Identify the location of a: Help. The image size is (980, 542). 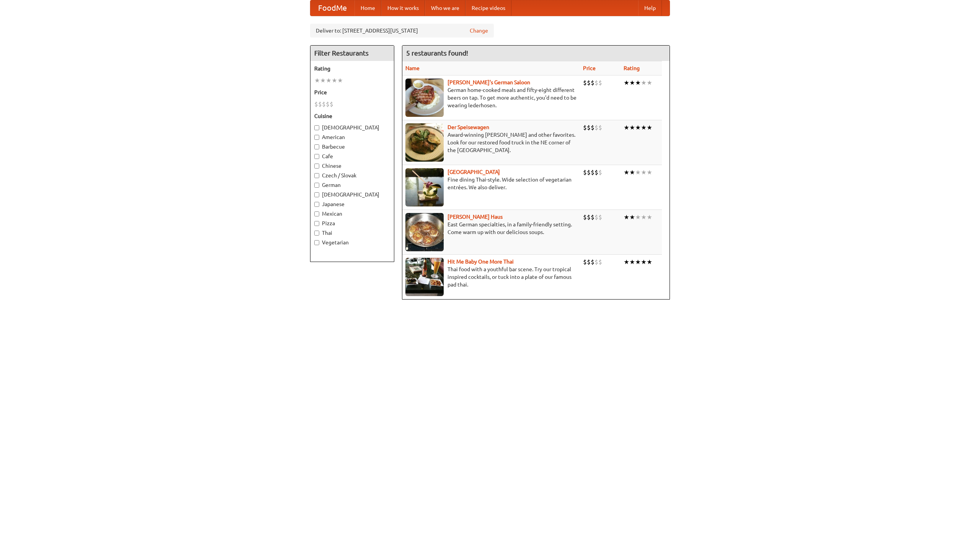
(650, 8).